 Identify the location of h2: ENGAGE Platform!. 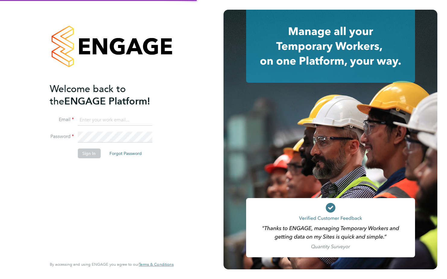
(109, 95).